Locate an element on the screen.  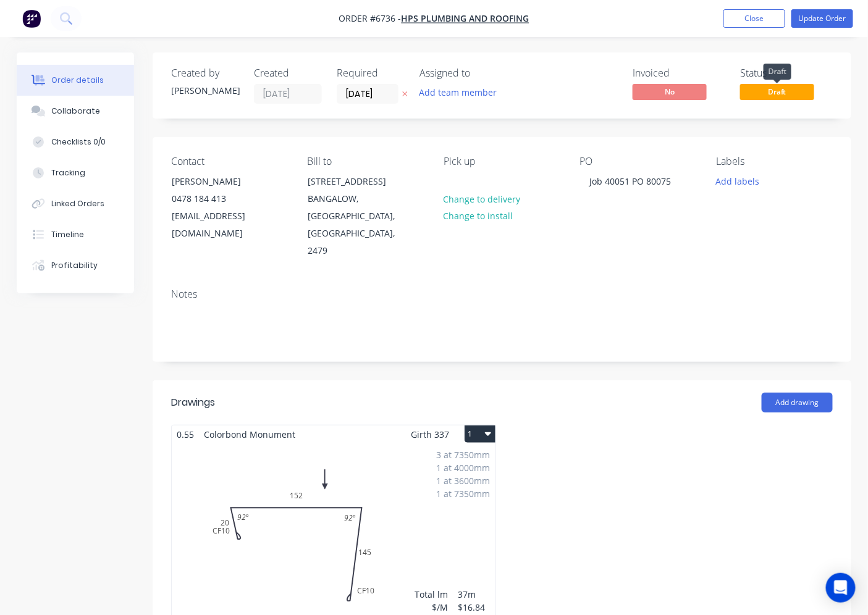
button: Profitability is located at coordinates (76, 265).